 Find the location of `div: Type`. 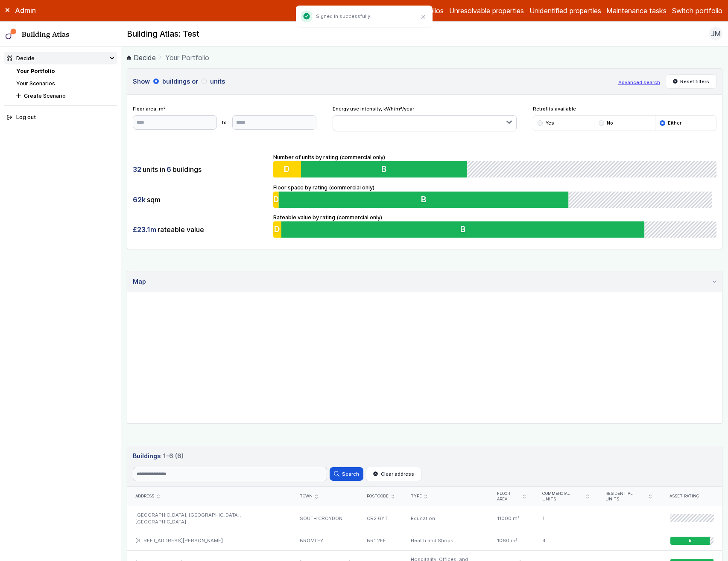

div: Type is located at coordinates (446, 496).